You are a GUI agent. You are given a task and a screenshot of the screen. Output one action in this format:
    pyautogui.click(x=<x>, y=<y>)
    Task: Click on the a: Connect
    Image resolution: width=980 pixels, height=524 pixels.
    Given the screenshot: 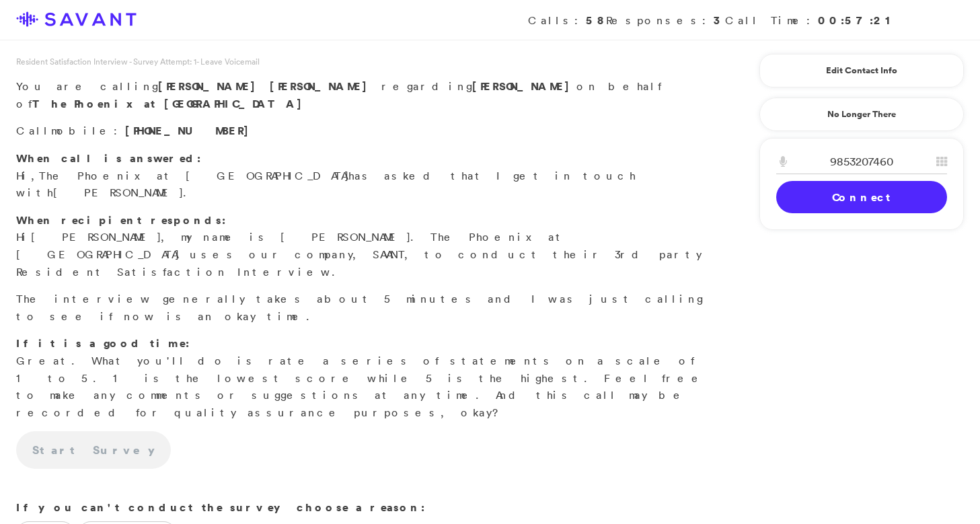 What is the action you would take?
    pyautogui.click(x=862, y=197)
    